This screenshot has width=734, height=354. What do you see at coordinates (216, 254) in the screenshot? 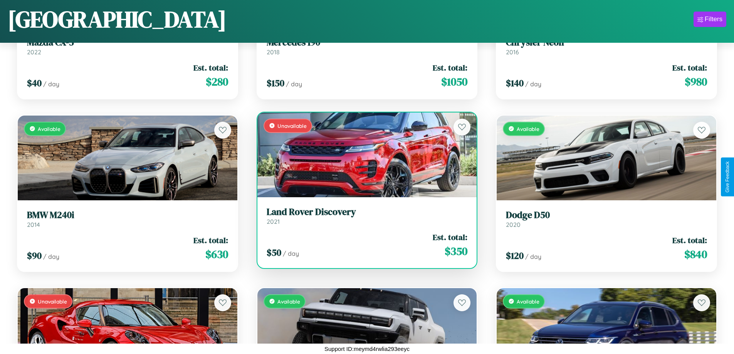
I see `span: $ 630` at bounding box center [216, 254].